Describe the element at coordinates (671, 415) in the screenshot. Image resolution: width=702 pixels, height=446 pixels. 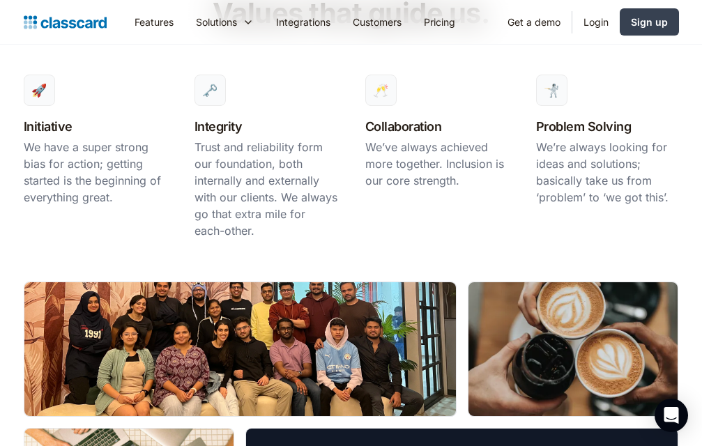
I see `div: Open Intercom Messenger` at that location.